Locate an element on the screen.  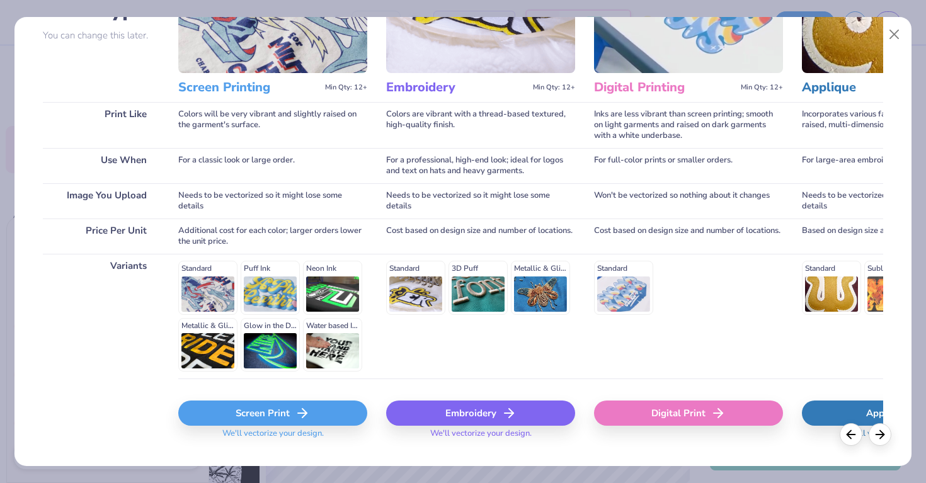
div: Additional cost for each color; larger orders lower the unit price. is located at coordinates (273, 236).